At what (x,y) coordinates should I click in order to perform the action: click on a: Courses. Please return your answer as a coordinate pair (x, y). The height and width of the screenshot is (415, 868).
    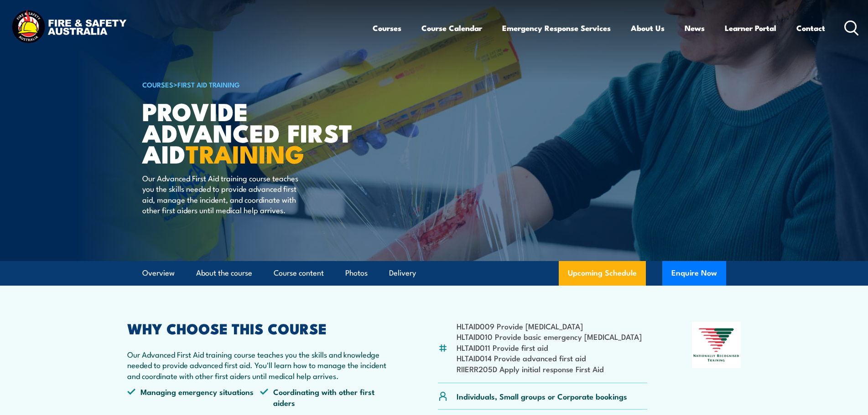
    Looking at the image, I should click on (386, 28).